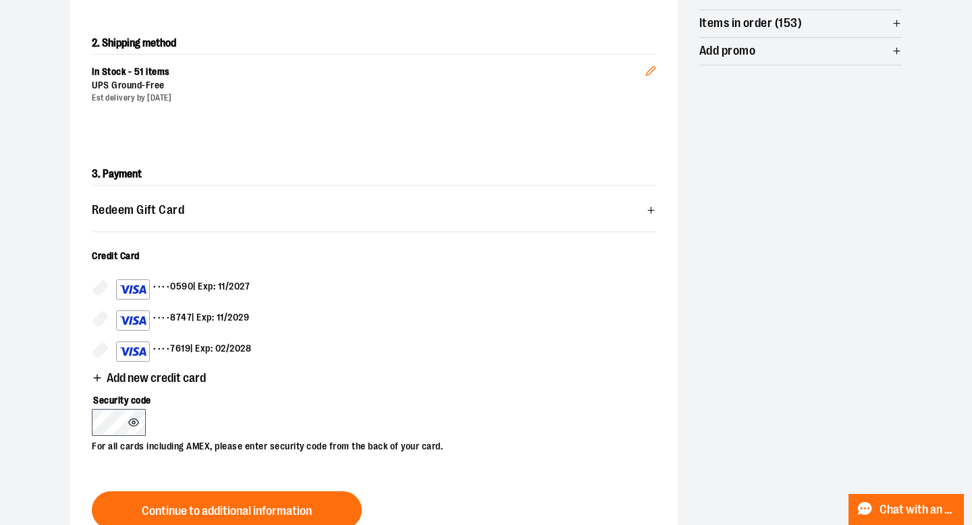 The height and width of the screenshot is (525, 972). Describe the element at coordinates (374, 174) in the screenshot. I see `h2: 3. Payment` at that location.